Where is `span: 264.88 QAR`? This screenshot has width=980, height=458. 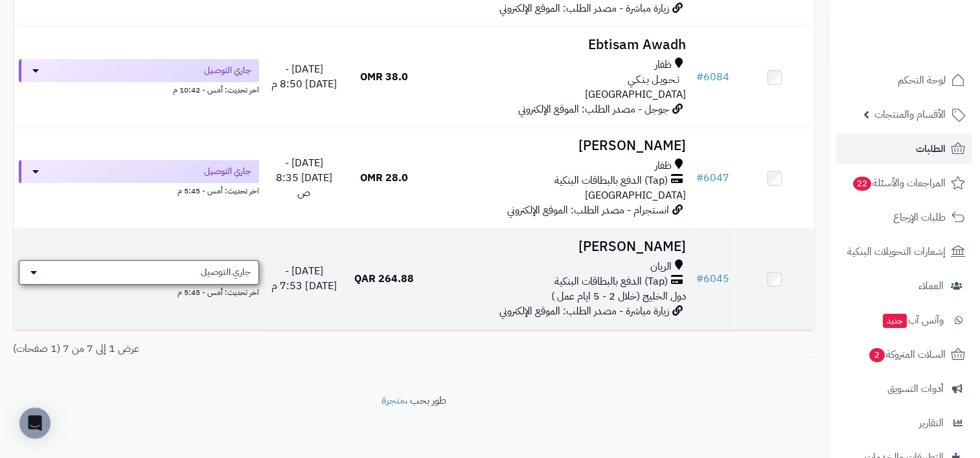
span: 264.88 QAR is located at coordinates (384, 279).